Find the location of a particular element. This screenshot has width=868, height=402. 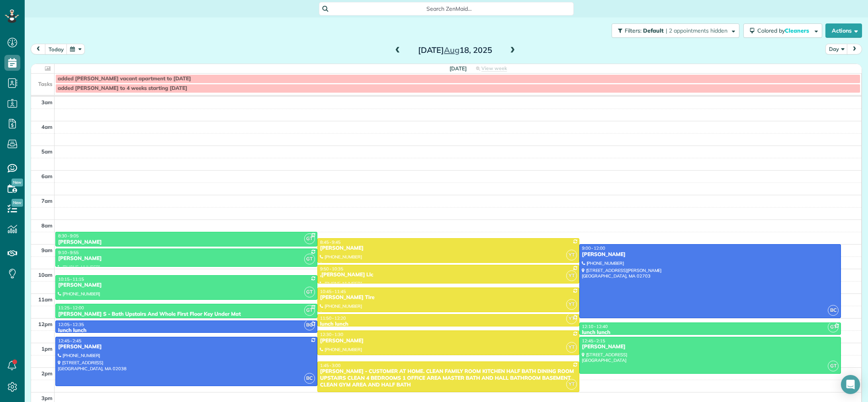

span: 11:25 - 12:00 is located at coordinates (71, 308).